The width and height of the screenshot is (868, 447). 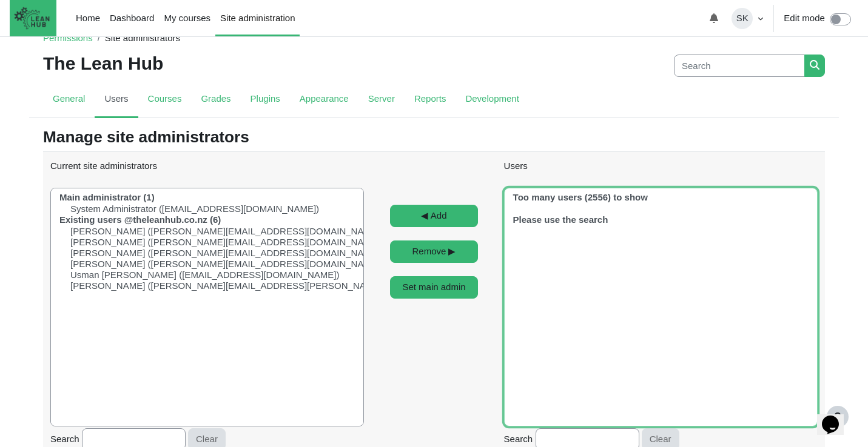 I want to click on span: Site administrators, so click(x=143, y=37).